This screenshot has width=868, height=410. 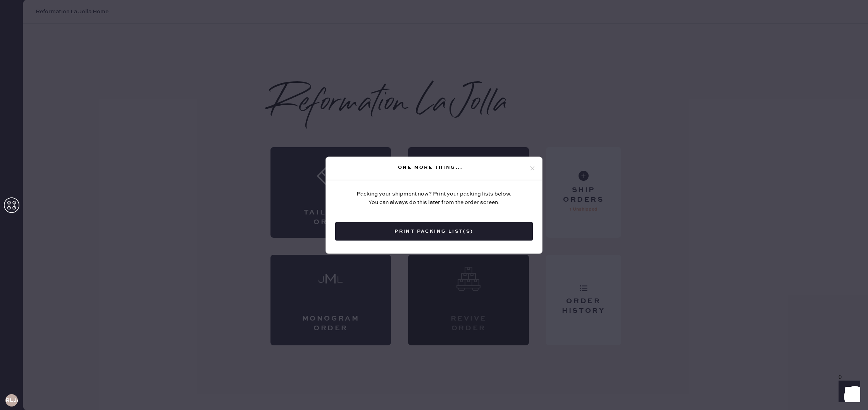 I want to click on h3: RLJA, so click(x=12, y=400).